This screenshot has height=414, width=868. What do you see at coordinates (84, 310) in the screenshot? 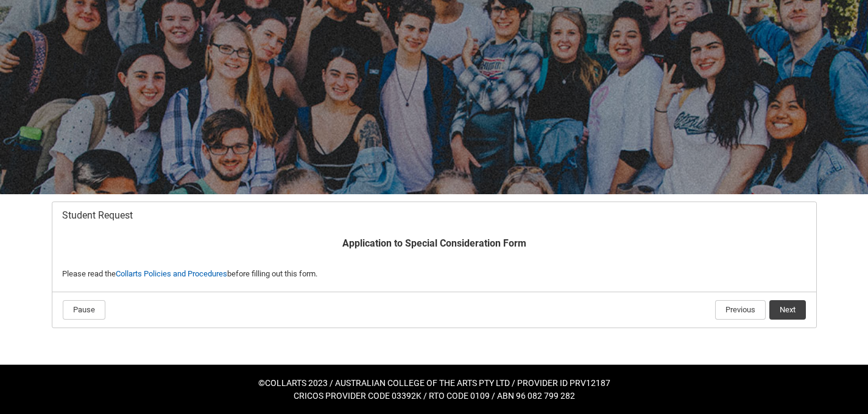
I see `button: Pause` at bounding box center [84, 310].